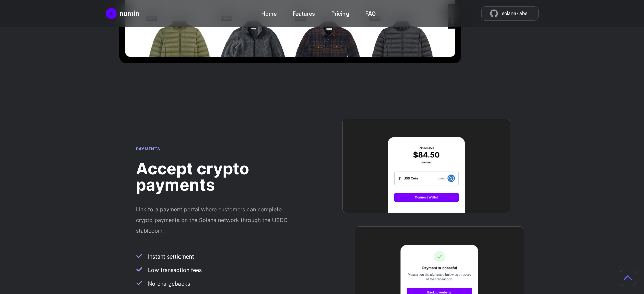 This screenshot has width=644, height=294. I want to click on a: Features, so click(304, 12).